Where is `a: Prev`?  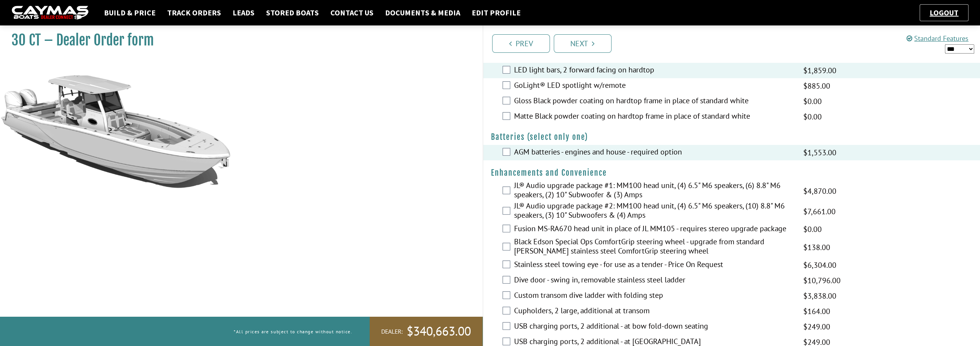
a: Prev is located at coordinates (521, 43).